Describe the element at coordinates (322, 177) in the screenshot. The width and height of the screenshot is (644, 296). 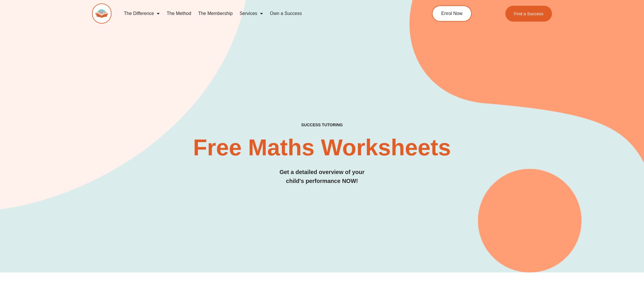
I see `h3: Get a detailed overview of your child's performance NOW!` at that location.